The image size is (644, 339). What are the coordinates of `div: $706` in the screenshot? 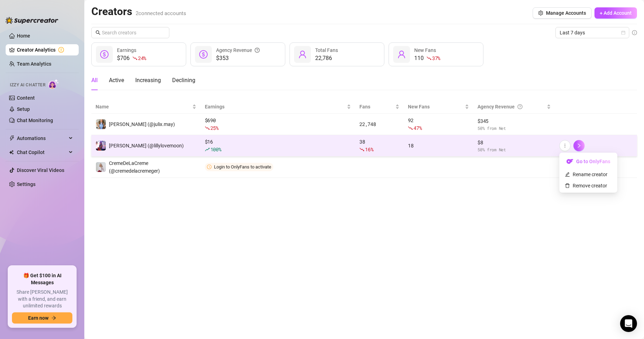 It's located at (132, 58).